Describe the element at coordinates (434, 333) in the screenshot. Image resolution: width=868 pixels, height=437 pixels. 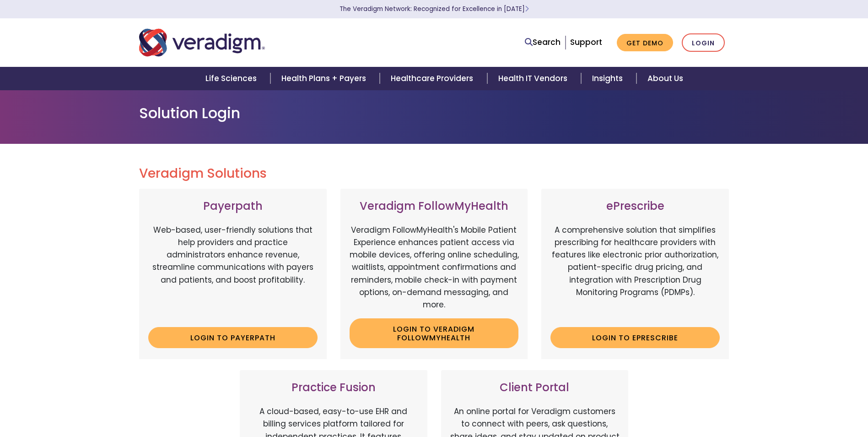
I see `a: Login to Veradigm FollowMyHealth` at that location.